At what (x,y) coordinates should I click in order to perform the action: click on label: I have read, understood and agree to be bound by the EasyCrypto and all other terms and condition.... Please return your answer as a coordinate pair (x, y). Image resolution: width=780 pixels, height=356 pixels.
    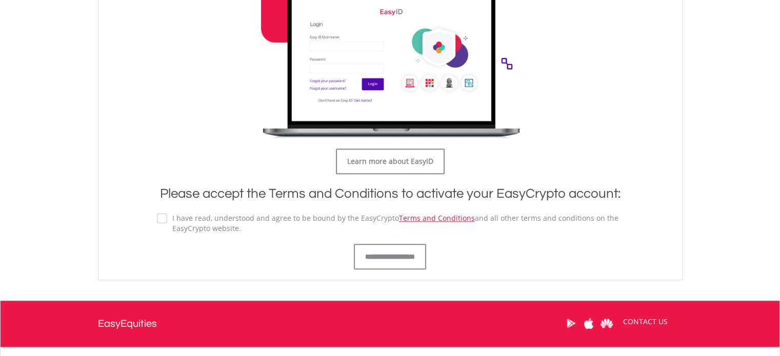
    Looking at the image, I should click on (395, 223).